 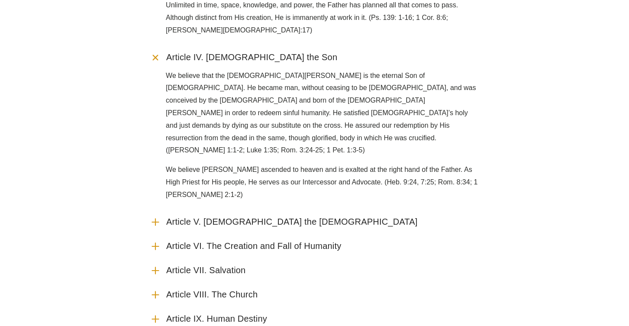 What do you see at coordinates (253, 246) in the screenshot?
I see `span: Article VI. The Creation and Fall of Humanity` at bounding box center [253, 246].